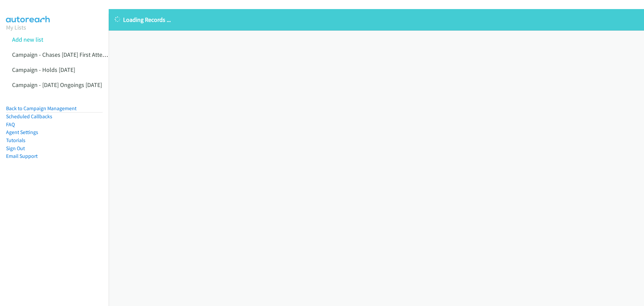  What do you see at coordinates (16, 140) in the screenshot?
I see `a: Tutorials` at bounding box center [16, 140].